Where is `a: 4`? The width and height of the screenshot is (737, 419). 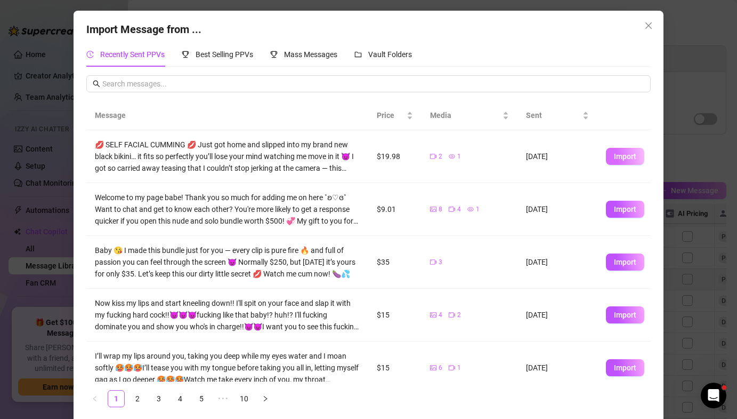
a: 4 is located at coordinates (180, 398).